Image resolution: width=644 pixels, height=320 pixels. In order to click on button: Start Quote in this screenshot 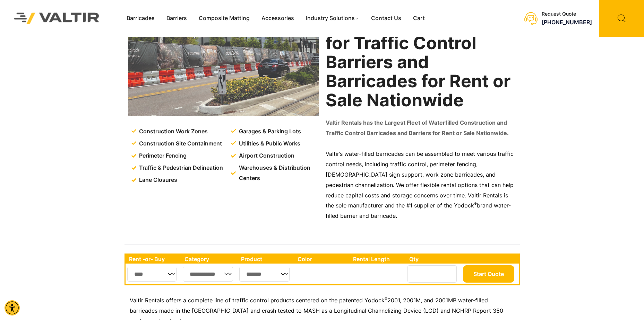, I will do `click(489, 274)`.